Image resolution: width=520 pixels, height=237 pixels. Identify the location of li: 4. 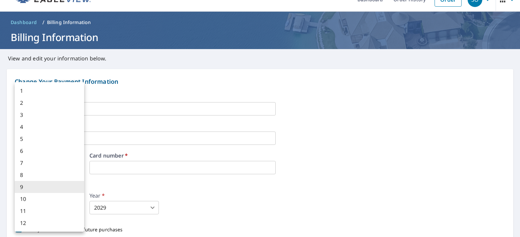
(49, 127).